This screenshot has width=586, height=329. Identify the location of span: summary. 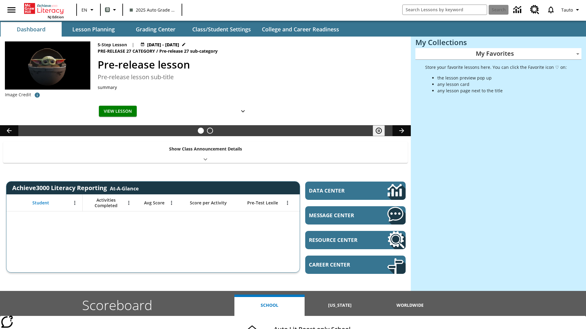
(174, 87).